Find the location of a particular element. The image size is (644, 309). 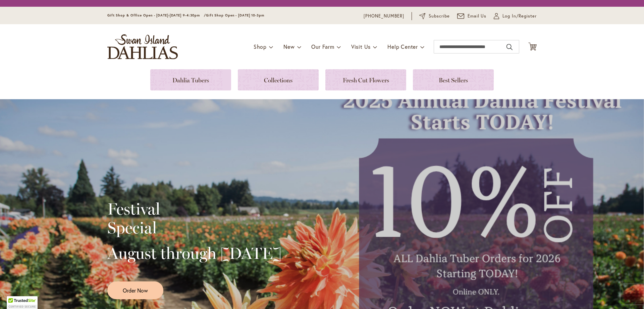

span: Log In/Register is located at coordinates (520, 16).